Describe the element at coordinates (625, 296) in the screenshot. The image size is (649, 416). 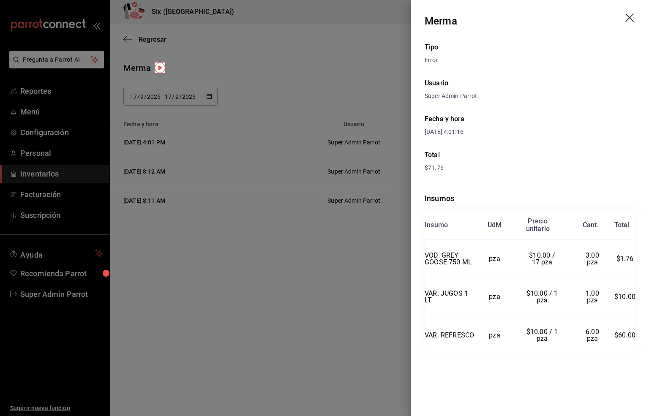
I see `span: $10.00` at that location.